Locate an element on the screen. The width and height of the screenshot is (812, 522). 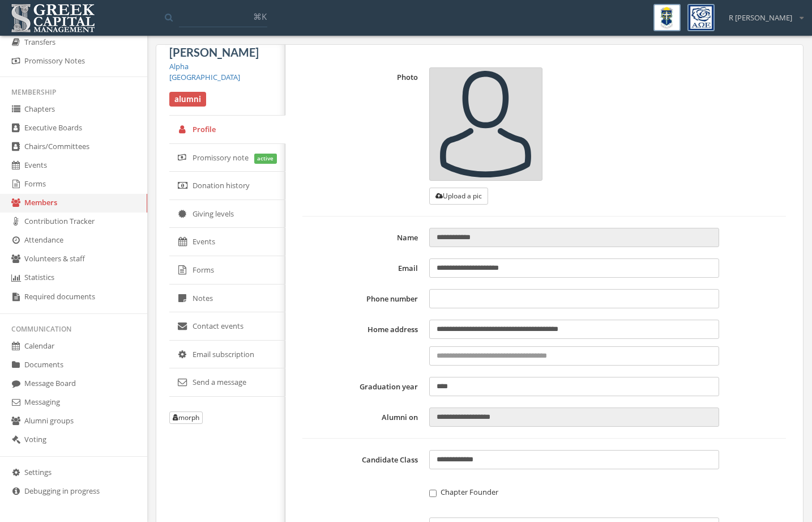
label: Photo is located at coordinates (362, 136).